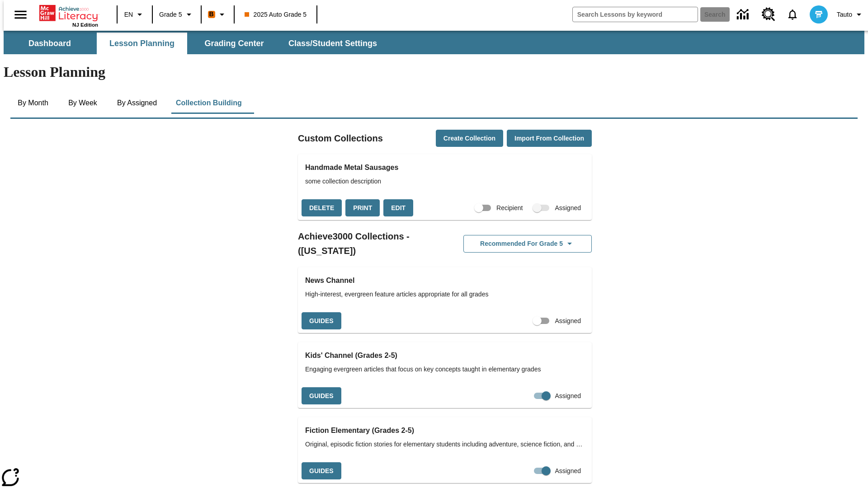  Describe the element at coordinates (50, 43) in the screenshot. I see `span: Dashboard` at that location.